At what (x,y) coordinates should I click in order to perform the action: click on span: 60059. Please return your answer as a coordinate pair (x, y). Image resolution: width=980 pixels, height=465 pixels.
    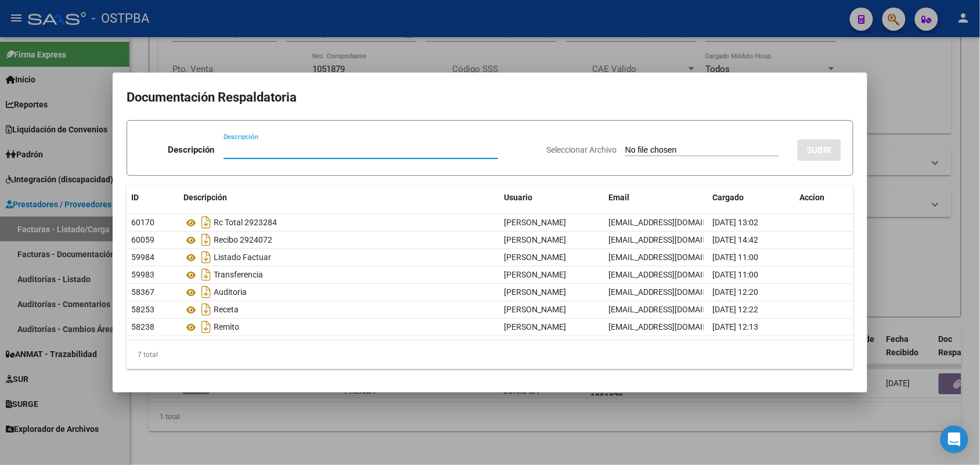
    Looking at the image, I should click on (143, 240).